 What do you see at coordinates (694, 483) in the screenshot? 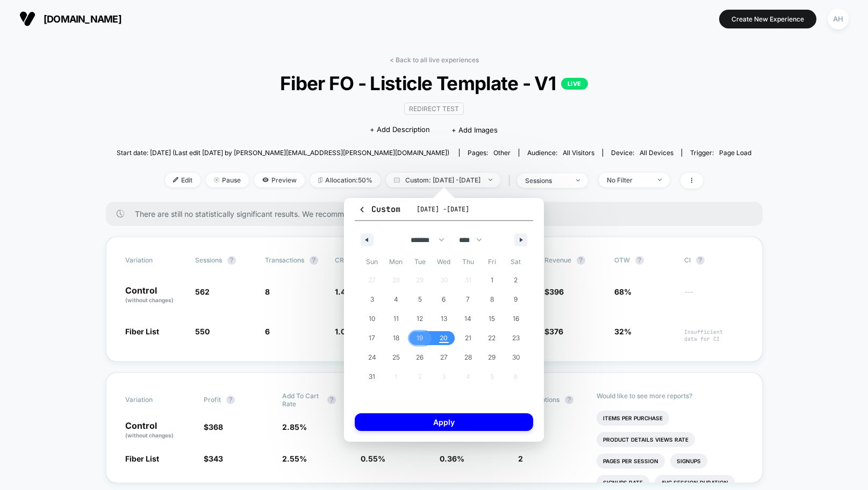
I see `li: Avg Session Duration` at bounding box center [694, 483].